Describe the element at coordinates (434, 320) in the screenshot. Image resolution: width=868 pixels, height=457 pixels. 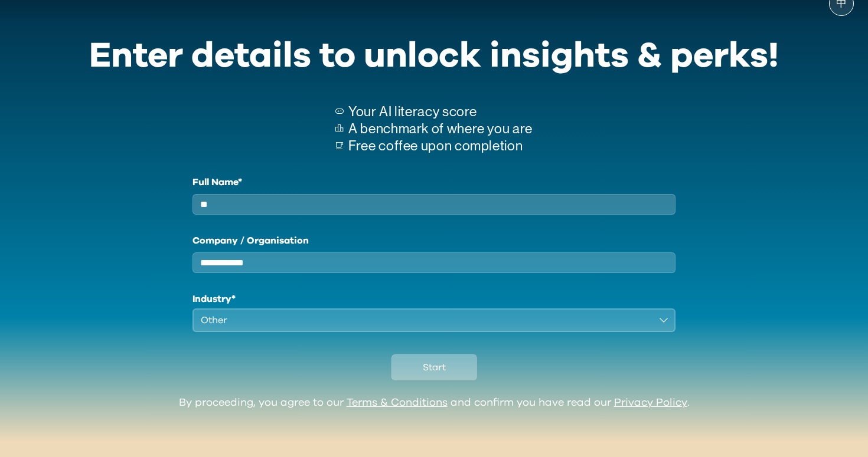
I see `button: Other` at that location.